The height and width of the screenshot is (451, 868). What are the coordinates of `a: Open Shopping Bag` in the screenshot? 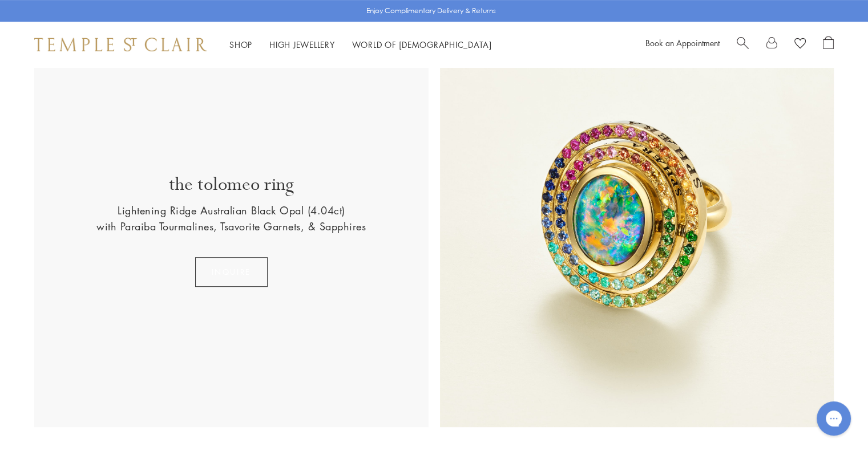 It's located at (828, 44).